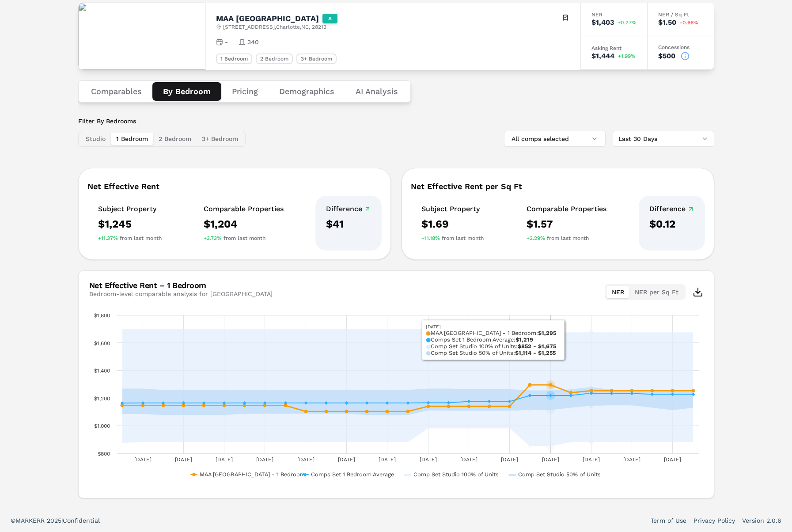  I want to click on path: Thursday, 7 Aug 2025, 1,175.085. Comps Set 1 Bedroom Average., so click(469, 401).